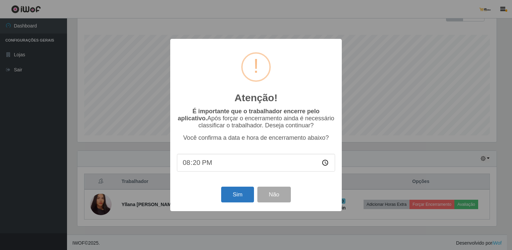 The height and width of the screenshot is (250, 512). I want to click on button: Não, so click(274, 194).